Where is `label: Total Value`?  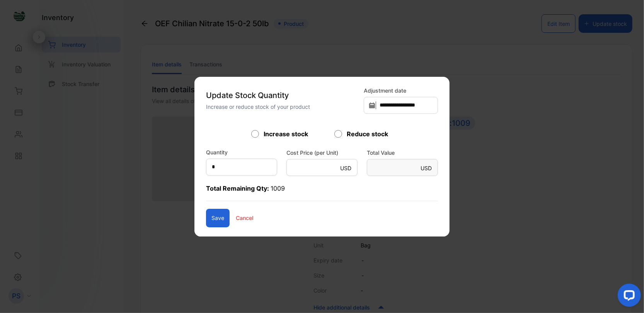
label: Total Value is located at coordinates (403, 153).